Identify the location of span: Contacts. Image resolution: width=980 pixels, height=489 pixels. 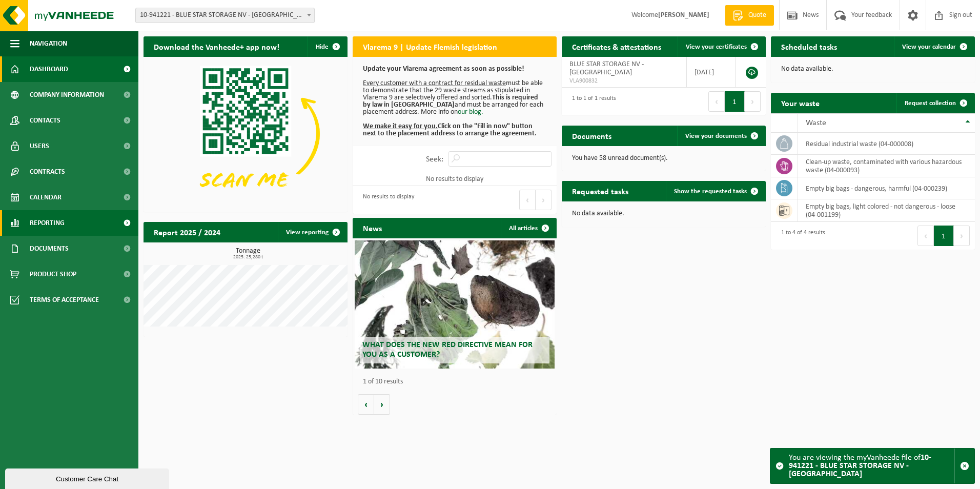
(45, 120).